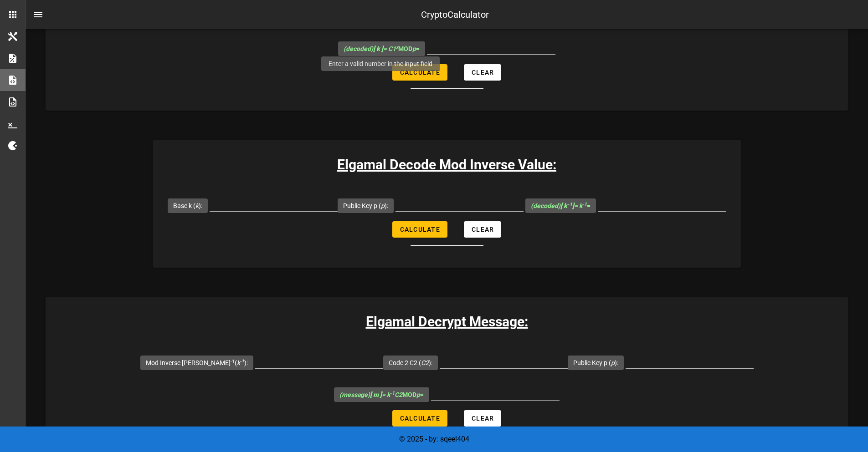  I want to click on b: [ m ], so click(376, 395).